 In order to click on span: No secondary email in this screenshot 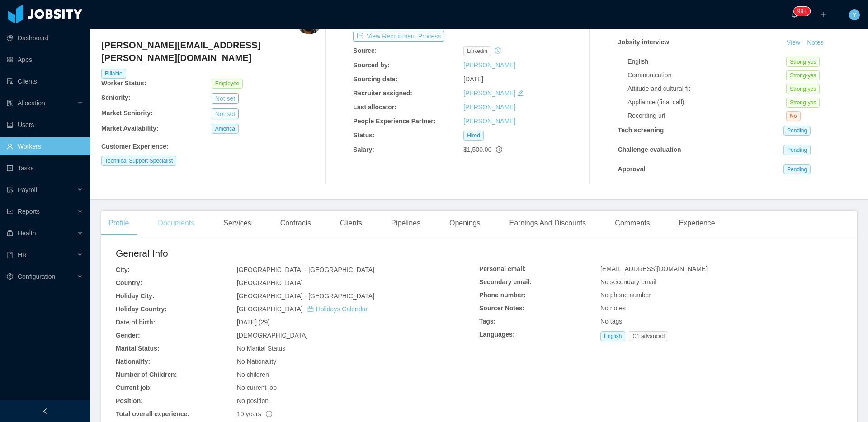, I will do `click(628, 282)`.